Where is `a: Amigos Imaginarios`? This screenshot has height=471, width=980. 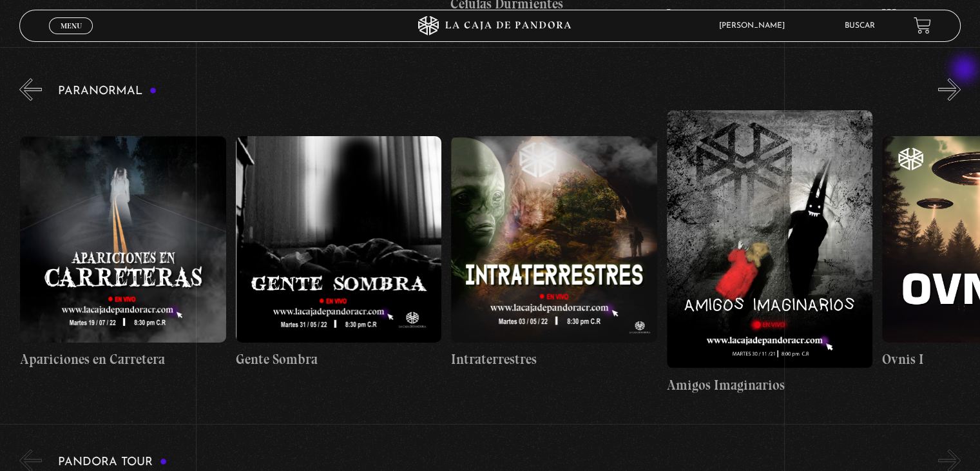
a: Amigos Imaginarios is located at coordinates (769, 252).